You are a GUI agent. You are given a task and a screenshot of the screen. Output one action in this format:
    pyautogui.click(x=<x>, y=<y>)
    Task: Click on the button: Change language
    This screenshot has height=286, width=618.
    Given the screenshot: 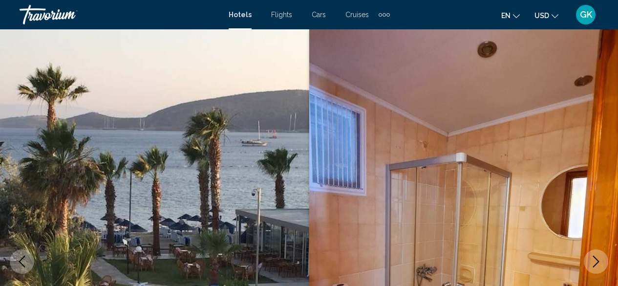 What is the action you would take?
    pyautogui.click(x=511, y=15)
    